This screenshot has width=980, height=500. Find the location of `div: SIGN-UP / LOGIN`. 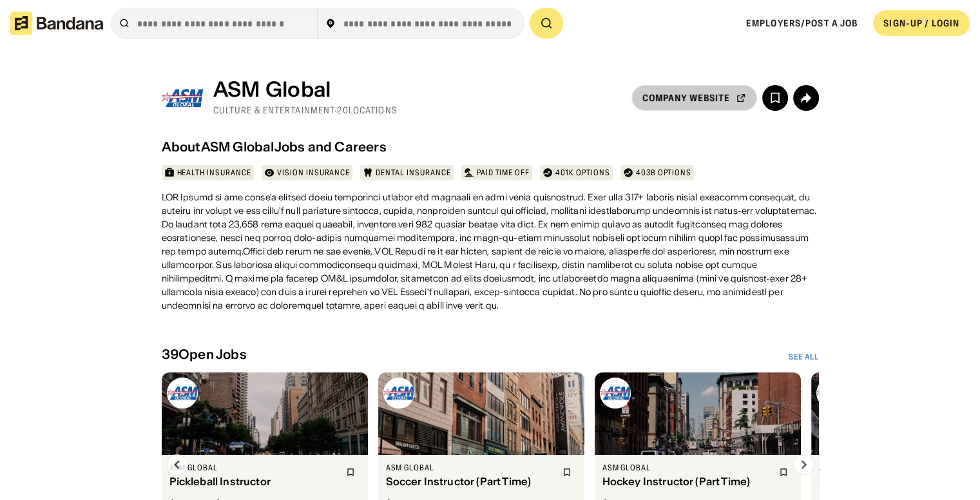

div: SIGN-UP / LOGIN is located at coordinates (921, 23).